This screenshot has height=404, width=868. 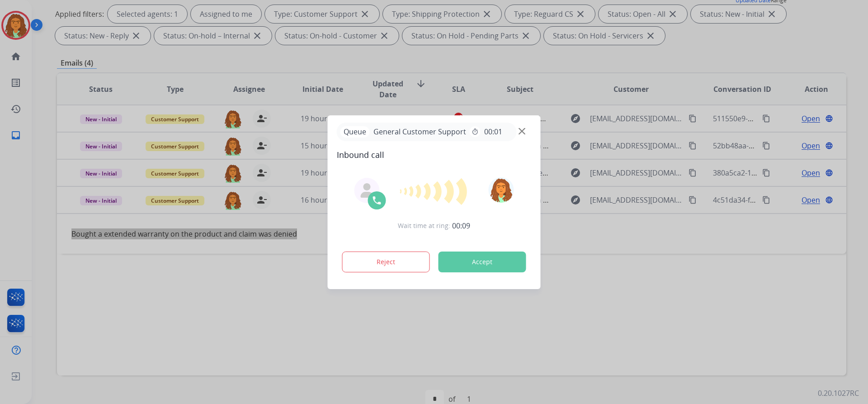 I want to click on span: Inbound call, so click(x=434, y=154).